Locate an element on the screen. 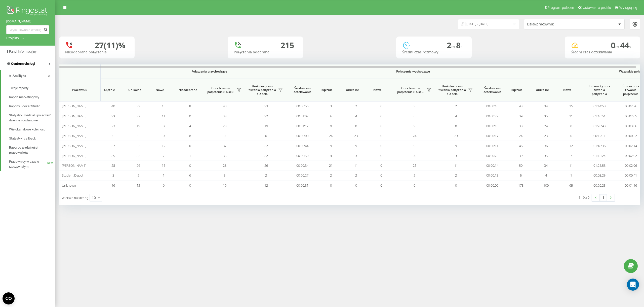 The image size is (644, 307). td: 00:00:14 is located at coordinates (493, 166).